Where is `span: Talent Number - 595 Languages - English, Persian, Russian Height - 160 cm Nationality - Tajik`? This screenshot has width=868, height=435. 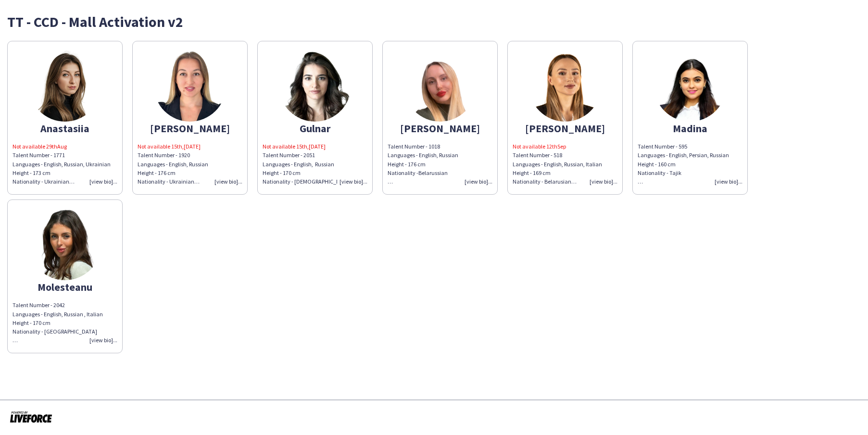
span: Talent Number - 595 Languages - English, Persian, Russian Height - 160 cm Nationality - Tajik is located at coordinates (684, 160).